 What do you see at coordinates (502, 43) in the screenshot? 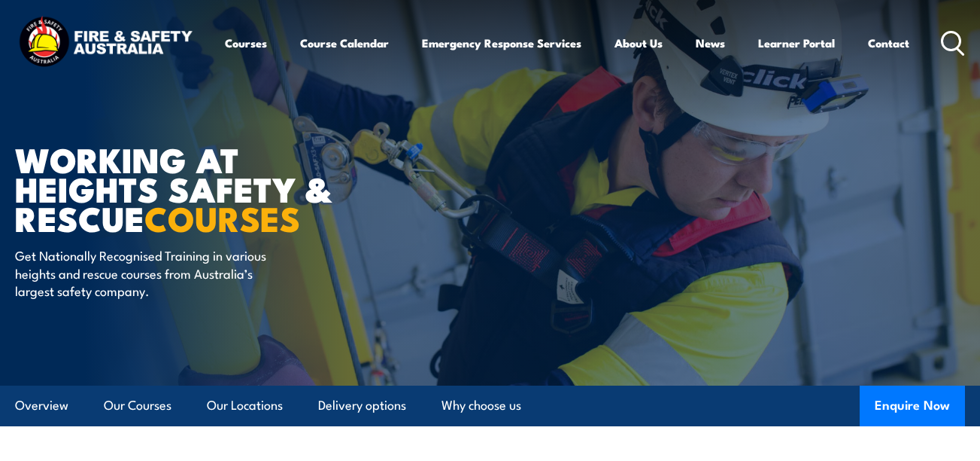
I see `a: Emergency Response Services` at bounding box center [502, 43].